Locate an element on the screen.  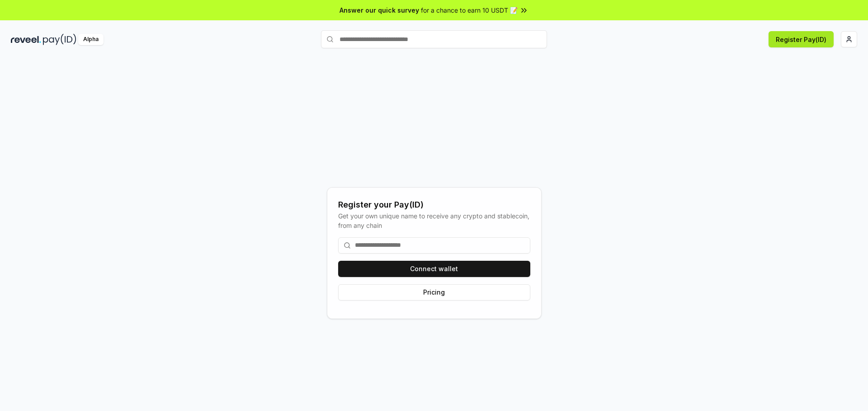
img: reveel_dark is located at coordinates (26, 39).